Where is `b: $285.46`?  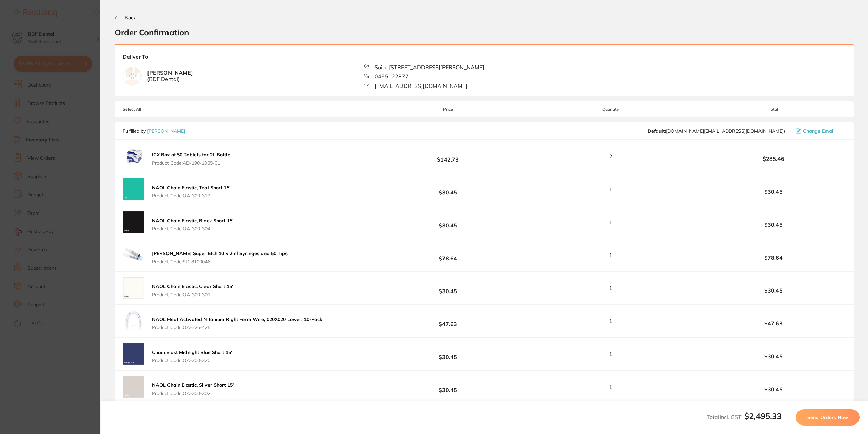
b: $285.46 is located at coordinates (773, 159).